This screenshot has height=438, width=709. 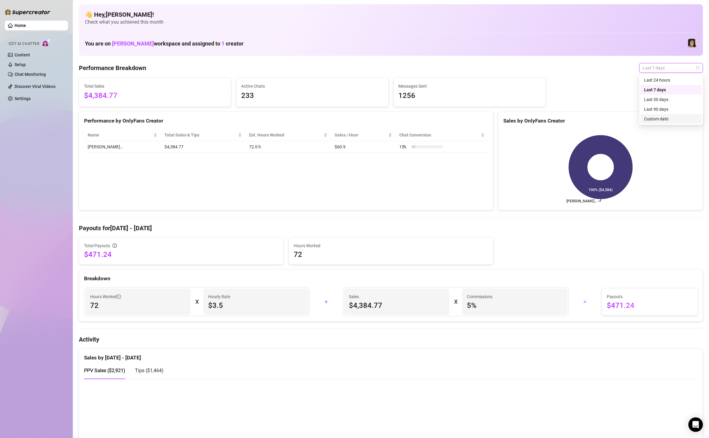 I want to click on span: $3.5, so click(x=256, y=306).